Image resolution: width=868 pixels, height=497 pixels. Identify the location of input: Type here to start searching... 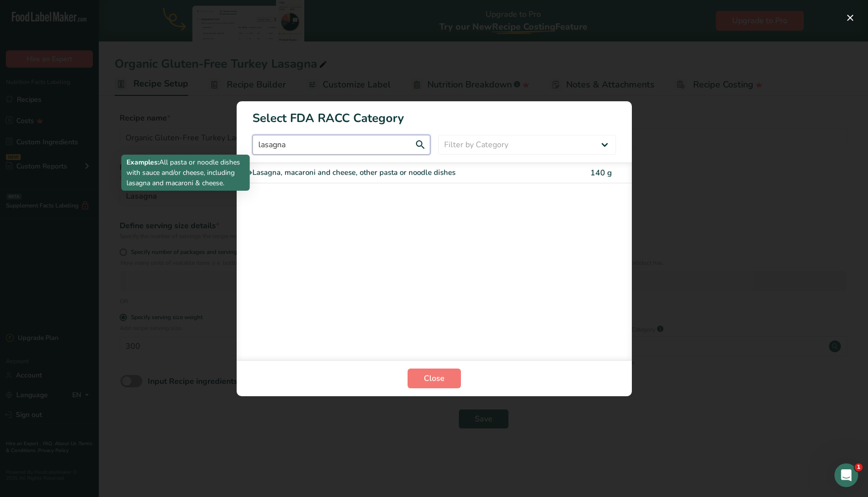
(342, 144).